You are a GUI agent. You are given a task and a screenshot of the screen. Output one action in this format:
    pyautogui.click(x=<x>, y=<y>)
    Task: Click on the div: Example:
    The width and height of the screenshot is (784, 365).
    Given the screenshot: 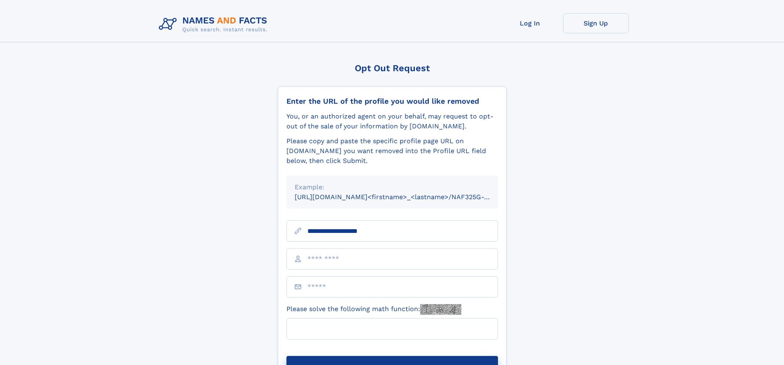 What is the action you would take?
    pyautogui.click(x=392, y=187)
    